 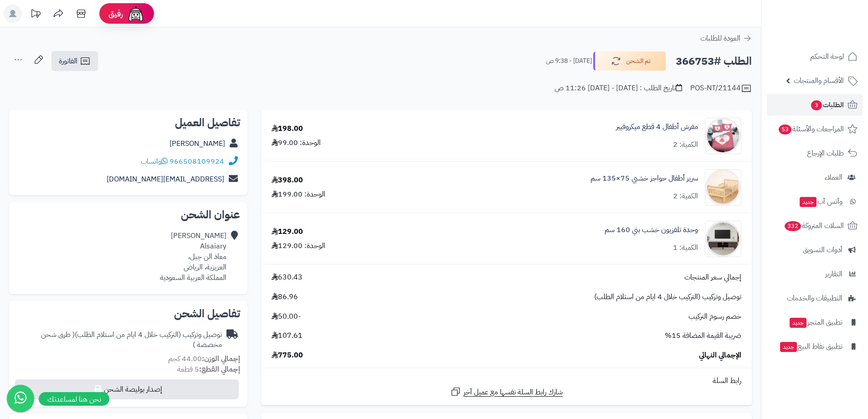 I want to click on span: الأقسام والمنتجات, so click(x=819, y=81).